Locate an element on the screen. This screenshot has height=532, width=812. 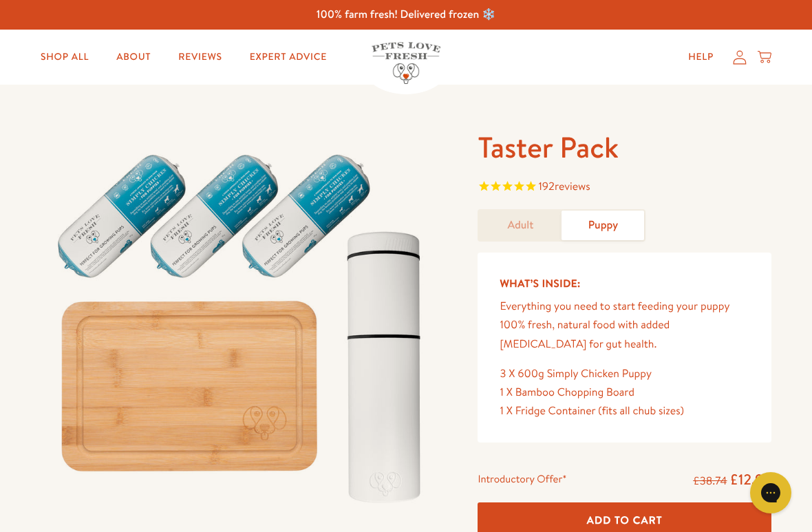
span: Rated 4.9 out of 5 stars 192 reviews is located at coordinates (624, 188).